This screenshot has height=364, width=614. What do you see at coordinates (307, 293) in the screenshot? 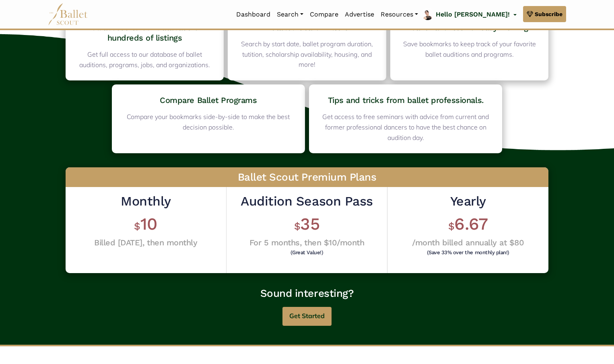
I see `h3: Sound interesting?` at bounding box center [307, 293].